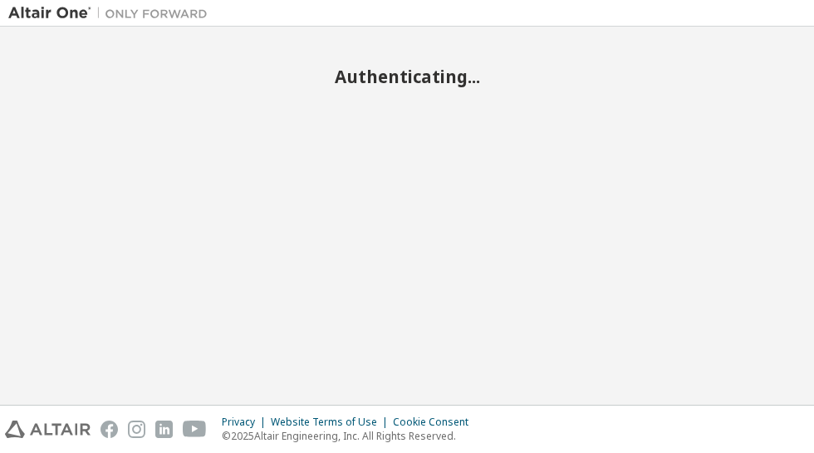  Describe the element at coordinates (407, 76) in the screenshot. I see `h2: Authenticating...` at that location.